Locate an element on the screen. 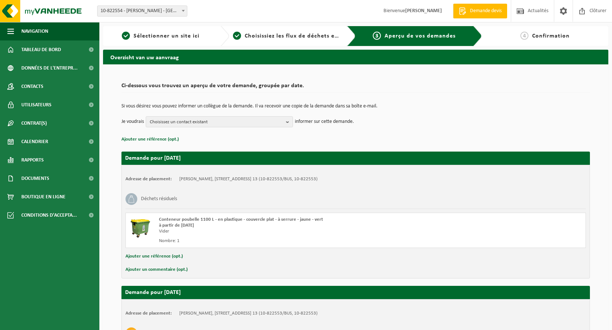 The height and width of the screenshot is (330, 612). div: Vider is located at coordinates (272, 232).